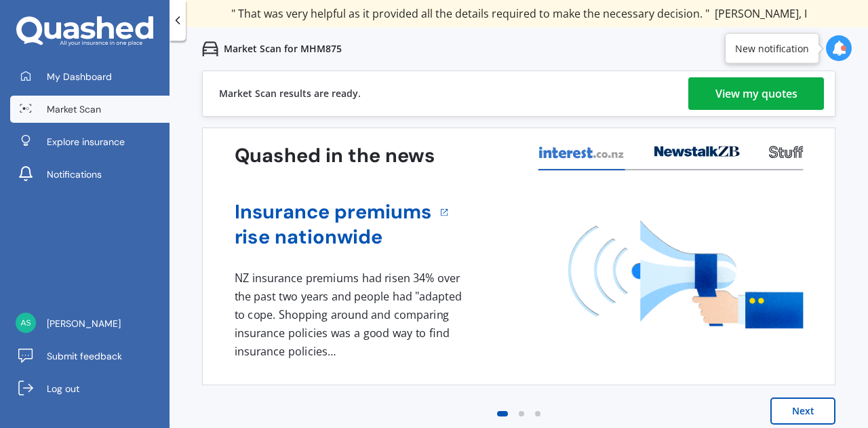 The height and width of the screenshot is (428, 868). Describe the element at coordinates (74, 175) in the screenshot. I see `span: Notifications` at that location.